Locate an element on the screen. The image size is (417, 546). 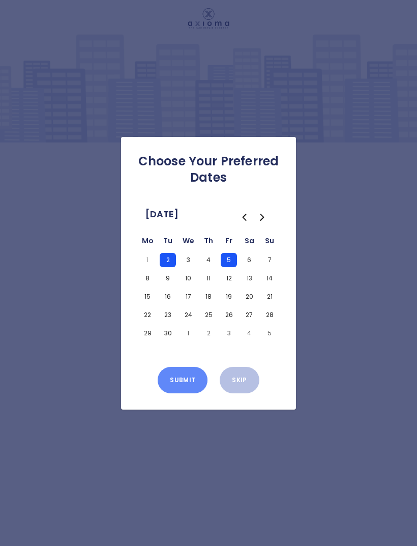
th: Monday is located at coordinates (148, 243).